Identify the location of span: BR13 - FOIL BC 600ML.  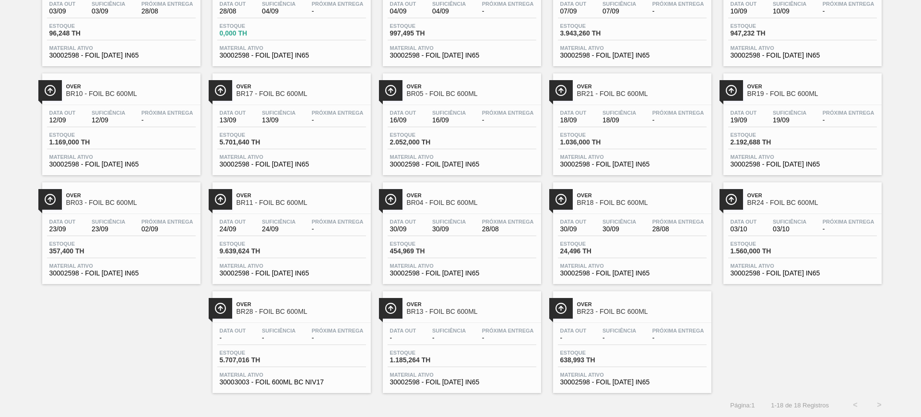
(471, 311).